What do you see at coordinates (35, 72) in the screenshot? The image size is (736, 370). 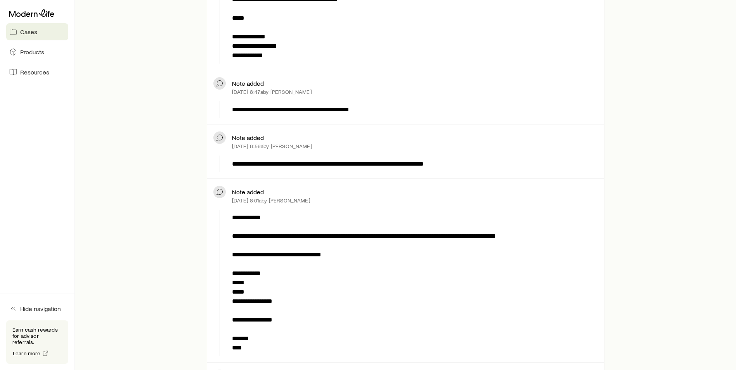 I see `span: Resources` at bounding box center [35, 72].